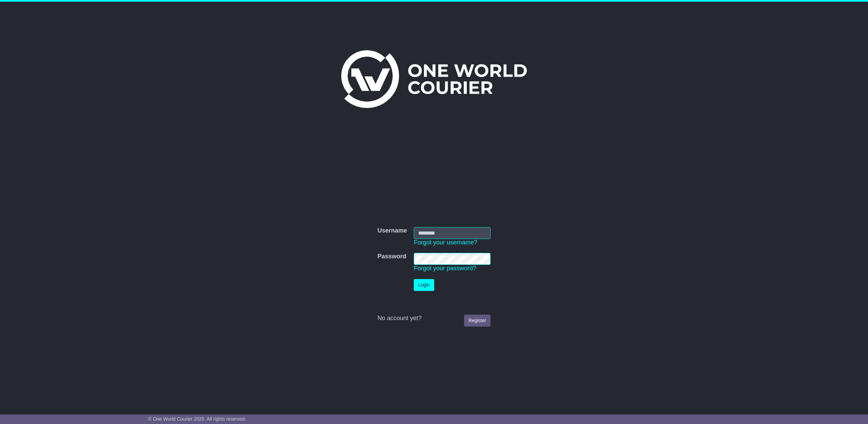 The width and height of the screenshot is (868, 424). Describe the element at coordinates (392, 257) in the screenshot. I see `label: Password` at that location.